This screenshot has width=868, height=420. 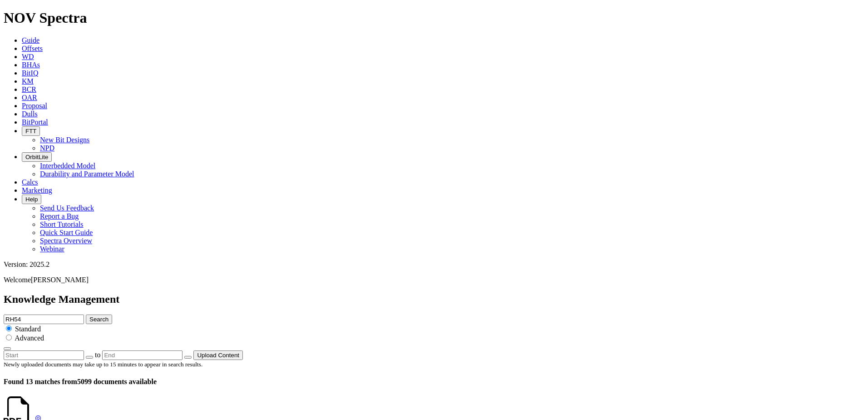 What do you see at coordinates (28, 56) in the screenshot?
I see `span: WD` at bounding box center [28, 56].